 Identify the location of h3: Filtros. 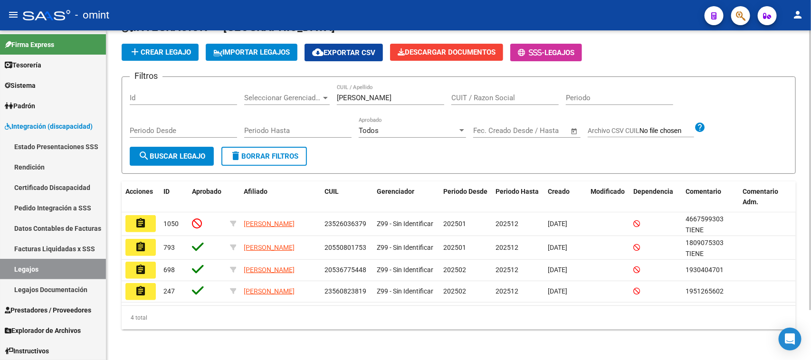
(146, 76).